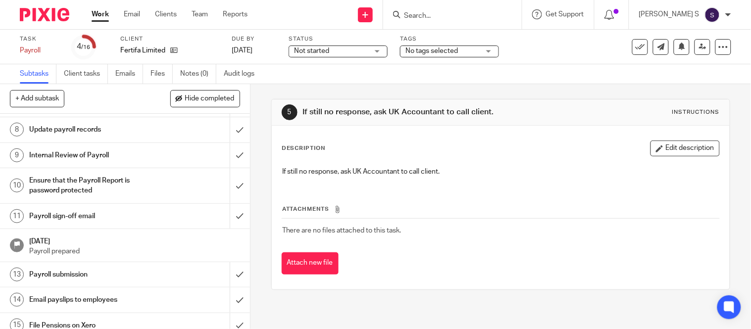 The width and height of the screenshot is (751, 329). I want to click on span: Hide completed, so click(210, 99).